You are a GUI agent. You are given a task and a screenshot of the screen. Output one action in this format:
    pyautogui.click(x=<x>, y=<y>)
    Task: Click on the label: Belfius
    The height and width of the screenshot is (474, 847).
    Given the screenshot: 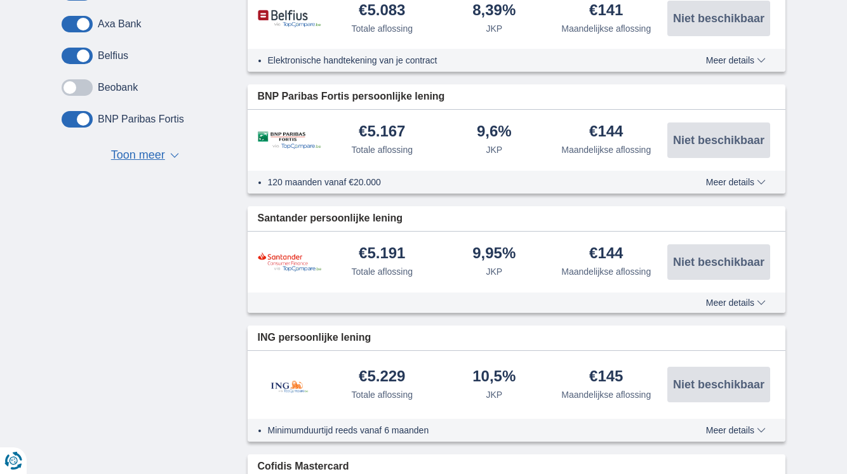 What is the action you would take?
    pyautogui.click(x=113, y=56)
    